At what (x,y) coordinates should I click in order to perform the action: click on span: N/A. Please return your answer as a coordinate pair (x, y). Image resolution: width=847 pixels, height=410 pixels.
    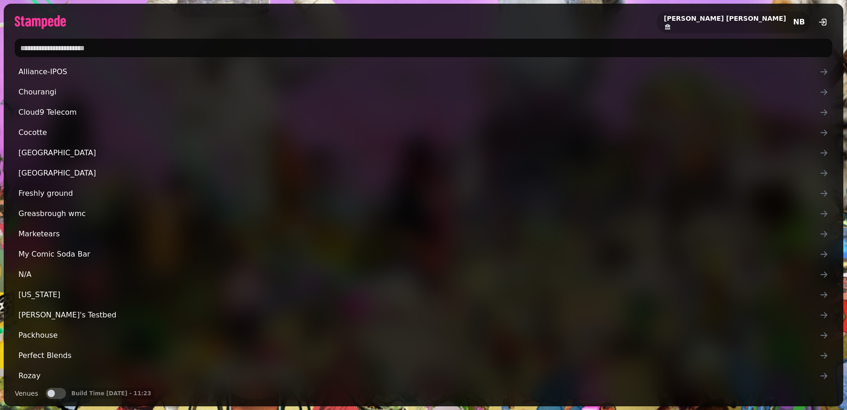
    Looking at the image, I should click on (419, 275).